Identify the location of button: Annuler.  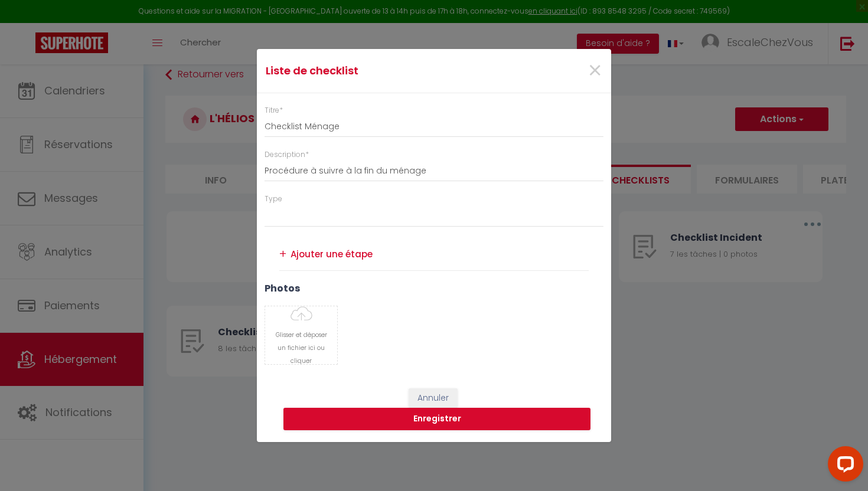
(433, 398).